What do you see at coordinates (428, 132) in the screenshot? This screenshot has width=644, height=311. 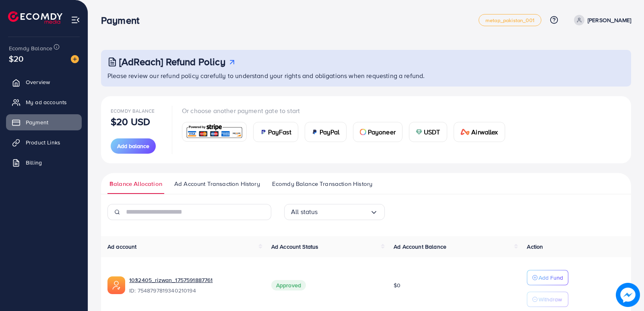 I see `a: cardUSDT` at bounding box center [428, 132].